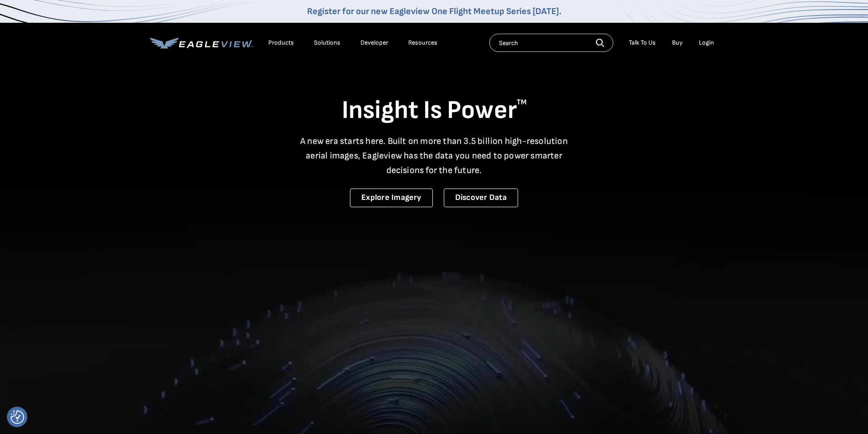 Image resolution: width=868 pixels, height=434 pixels. What do you see at coordinates (328, 43) in the screenshot?
I see `div: Solutions` at bounding box center [328, 43].